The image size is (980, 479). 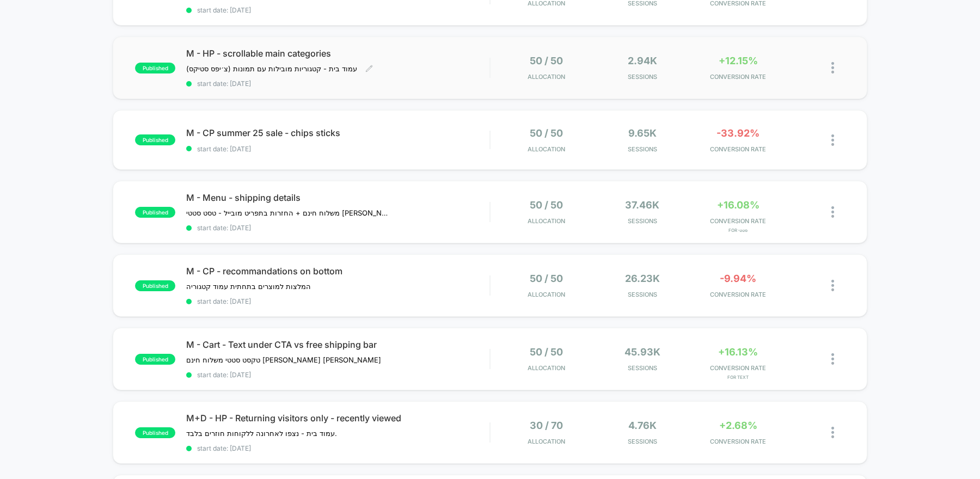 I want to click on span: 4.76k, so click(x=643, y=425).